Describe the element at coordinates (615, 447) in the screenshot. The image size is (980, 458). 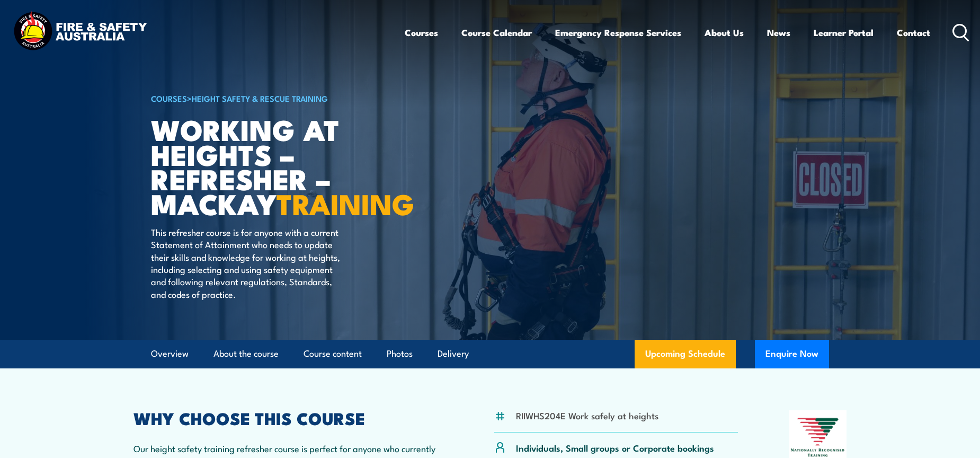
I see `p: Individuals, Small groups or Corporate bookings` at that location.